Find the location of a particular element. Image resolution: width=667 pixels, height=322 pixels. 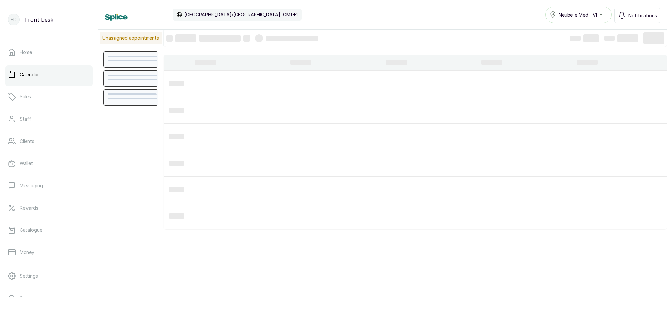

p: Home is located at coordinates (26, 52).